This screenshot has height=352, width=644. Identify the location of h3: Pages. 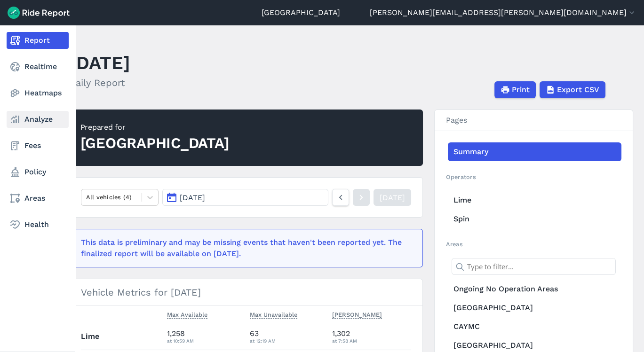
(534, 120).